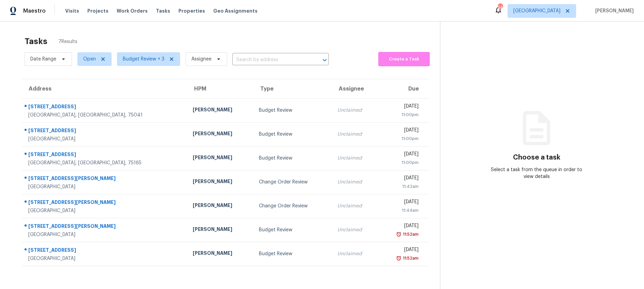 The height and width of the screenshot is (289, 644). What do you see at coordinates (271, 60) in the screenshot?
I see `input: Search by address` at bounding box center [271, 60].